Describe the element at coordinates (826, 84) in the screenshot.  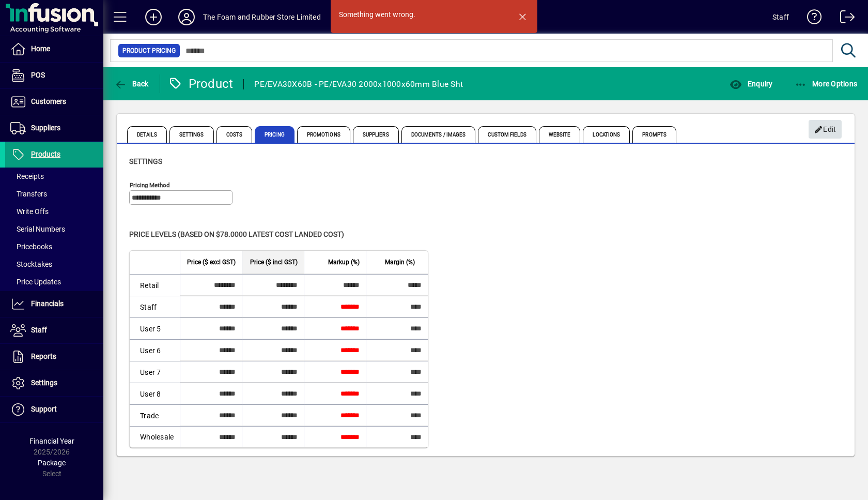
I see `span: More Options` at that location.